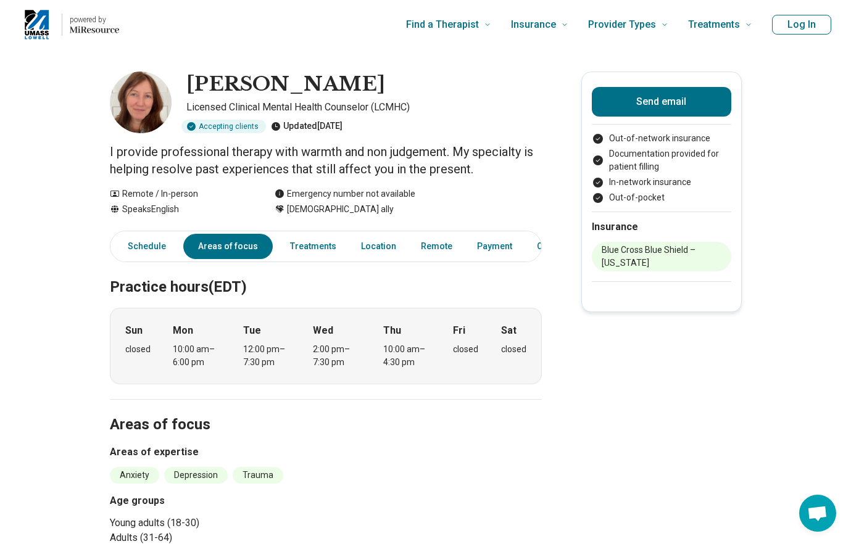 Image resolution: width=851 pixels, height=544 pixels. I want to click on a: Payment, so click(494, 246).